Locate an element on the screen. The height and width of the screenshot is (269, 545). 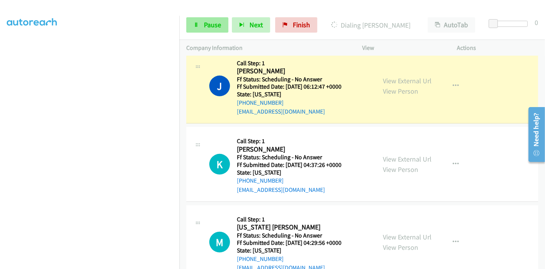
a: Finish is located at coordinates (296, 25).